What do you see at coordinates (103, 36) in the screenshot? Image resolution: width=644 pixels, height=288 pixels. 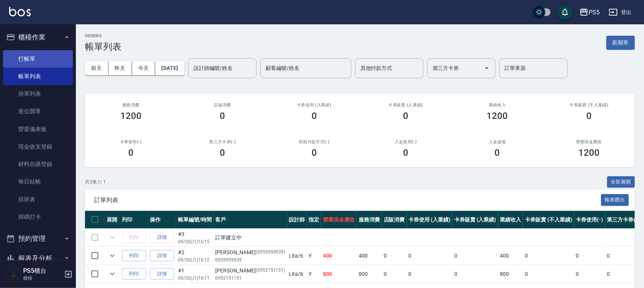 I see `h2: ORDERS` at bounding box center [103, 36].